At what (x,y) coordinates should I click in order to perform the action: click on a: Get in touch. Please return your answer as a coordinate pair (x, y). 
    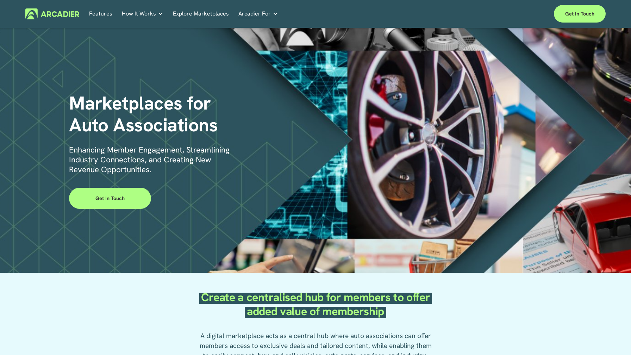
    Looking at the image, I should click on (579, 14).